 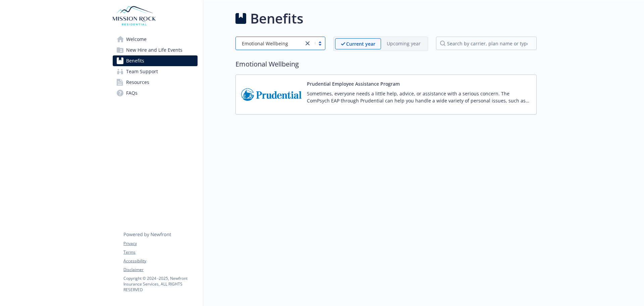 I want to click on a: Disclaimer, so click(x=160, y=270).